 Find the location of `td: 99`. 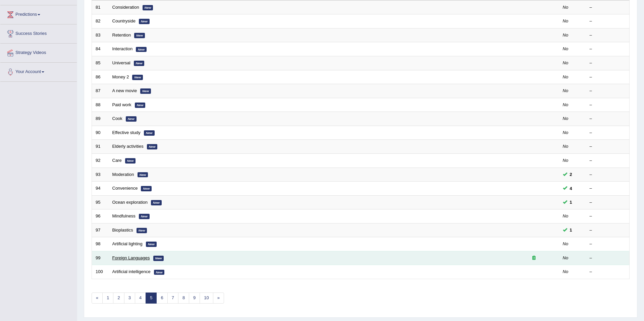

td: 99 is located at coordinates (100, 258).